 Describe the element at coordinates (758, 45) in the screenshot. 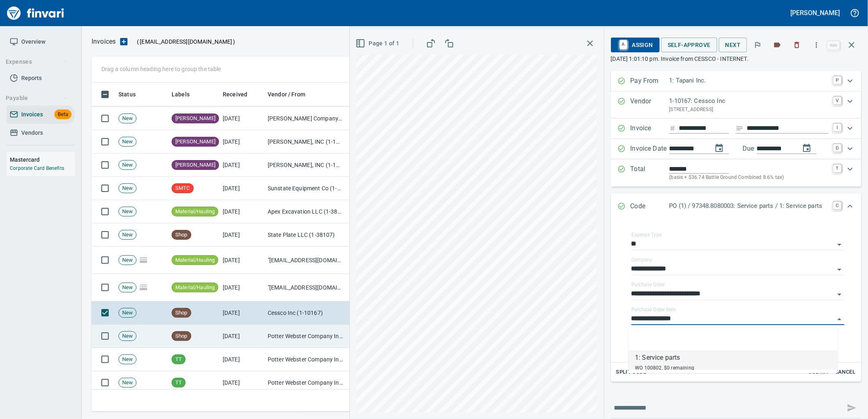

I see `button: Flag` at that location.